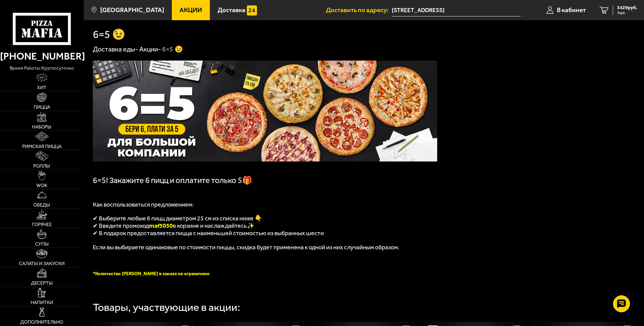 The height and width of the screenshot is (326, 644). Describe the element at coordinates (42, 185) in the screenshot. I see `span: WOK` at that location.